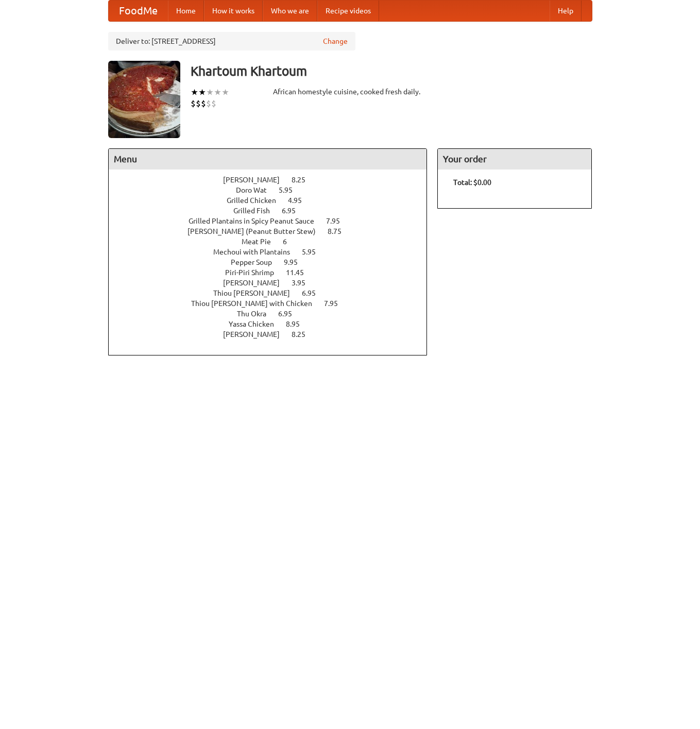 The image size is (700, 729). I want to click on a: Grilled Plantains in Spicy Peanut Sauce 7.95, so click(273, 221).